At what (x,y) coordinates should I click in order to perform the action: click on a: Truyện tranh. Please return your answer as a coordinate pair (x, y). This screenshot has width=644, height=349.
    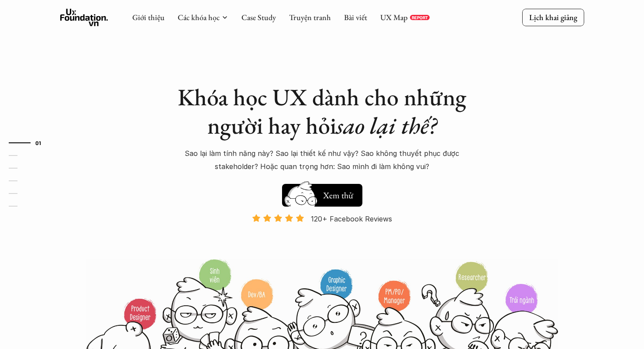
    Looking at the image, I should click on (310, 17).